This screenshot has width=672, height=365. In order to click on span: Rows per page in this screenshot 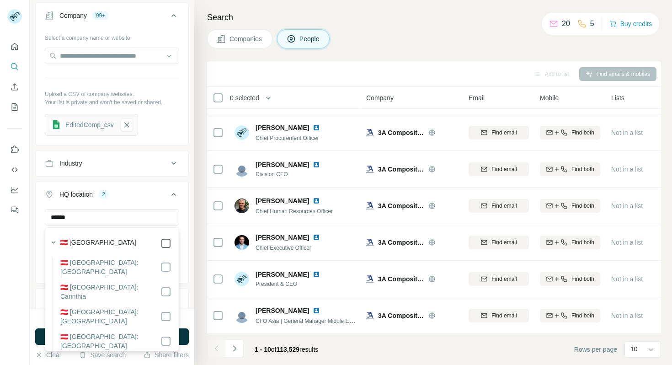, I will do `click(596, 349)`.